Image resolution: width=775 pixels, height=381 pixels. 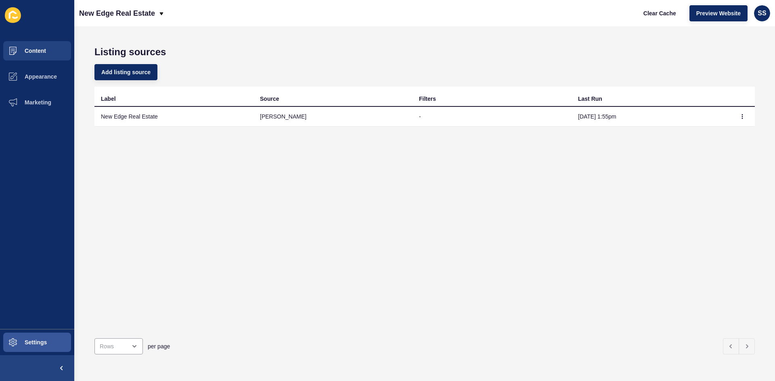 I want to click on p: New Edge Real Estate, so click(x=117, y=13).